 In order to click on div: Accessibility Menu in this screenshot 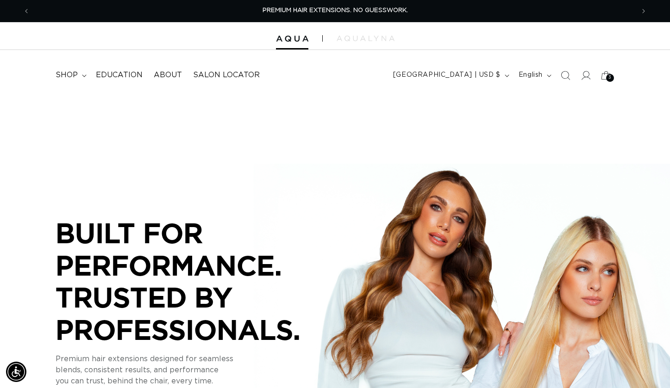, I will do `click(16, 372)`.